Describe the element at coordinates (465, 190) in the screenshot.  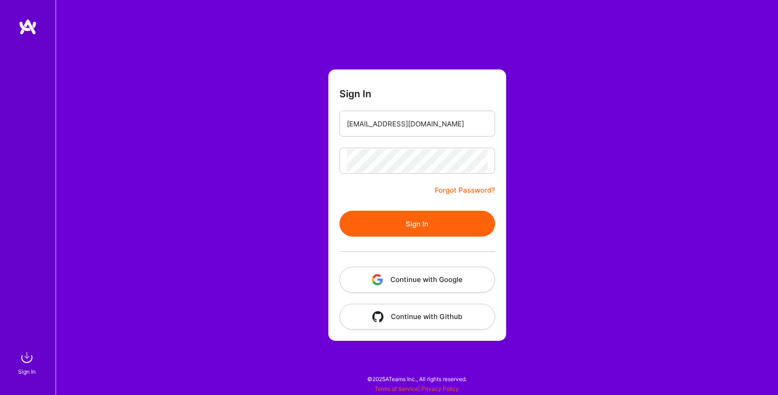
I see `a: Forgot Password?` at that location.